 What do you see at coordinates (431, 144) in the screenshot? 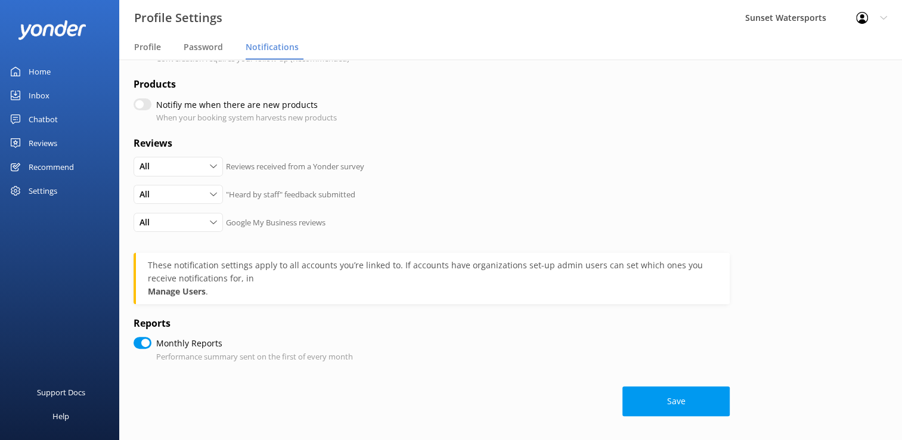
I see `h4: Reviews` at bounding box center [431, 144].